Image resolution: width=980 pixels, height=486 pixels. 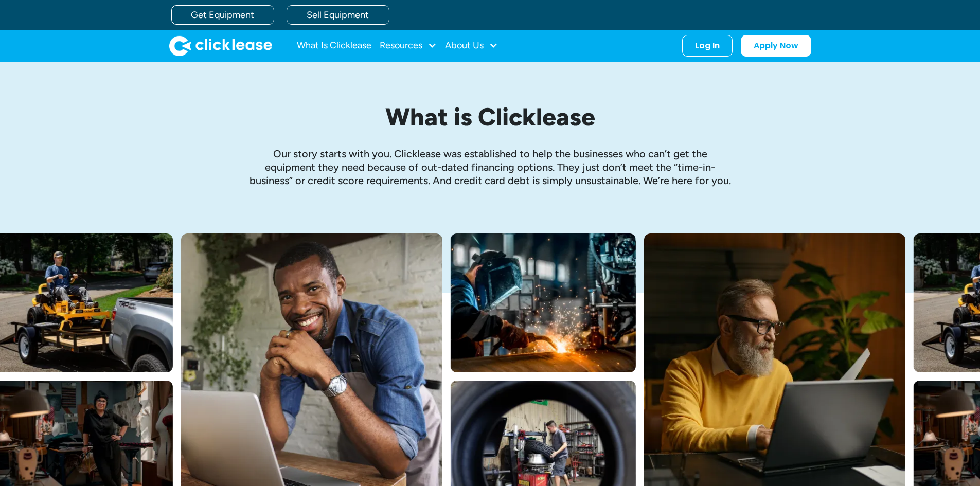 I want to click on div: About Us, so click(x=471, y=46).